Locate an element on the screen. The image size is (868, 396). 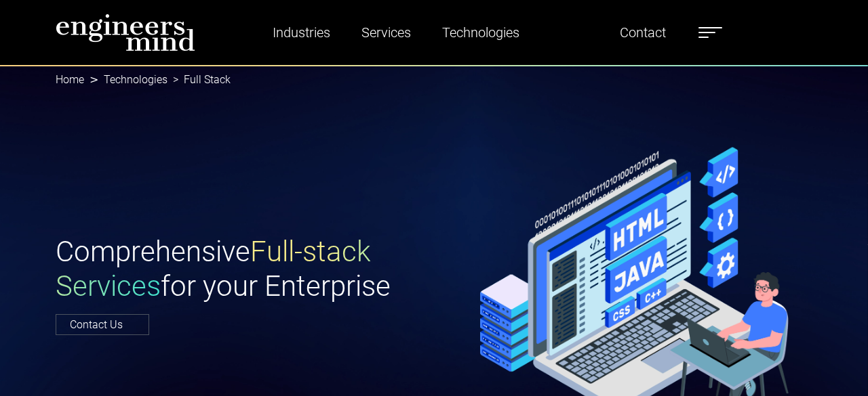
span: Full-stack Services is located at coordinates (212, 268).